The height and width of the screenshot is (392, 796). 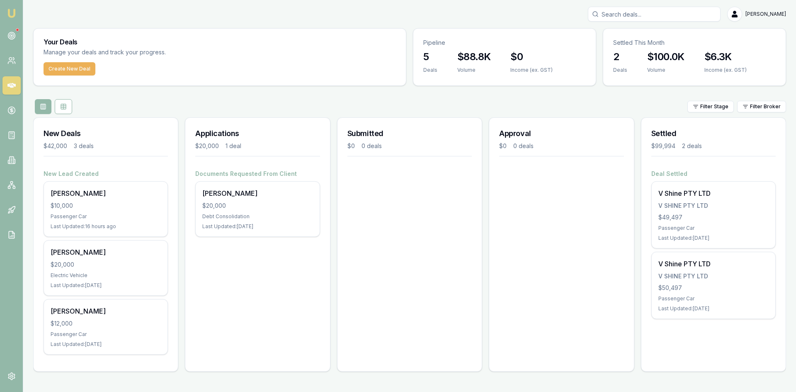 I want to click on div: $99,994, so click(x=664, y=146).